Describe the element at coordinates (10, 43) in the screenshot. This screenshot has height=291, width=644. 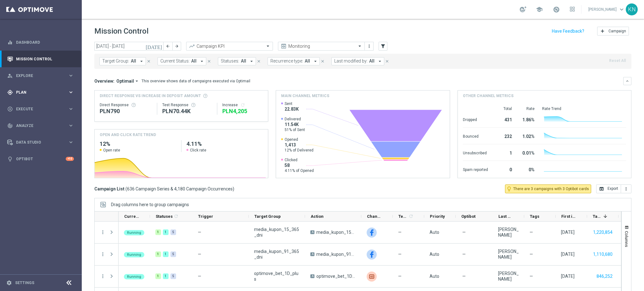
I see `i: equalizer` at that location.